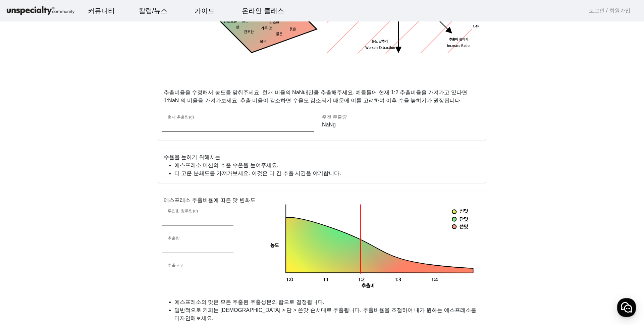 This screenshot has width=644, height=325. I want to click on tspan: Worsen Extraction, so click(380, 48).